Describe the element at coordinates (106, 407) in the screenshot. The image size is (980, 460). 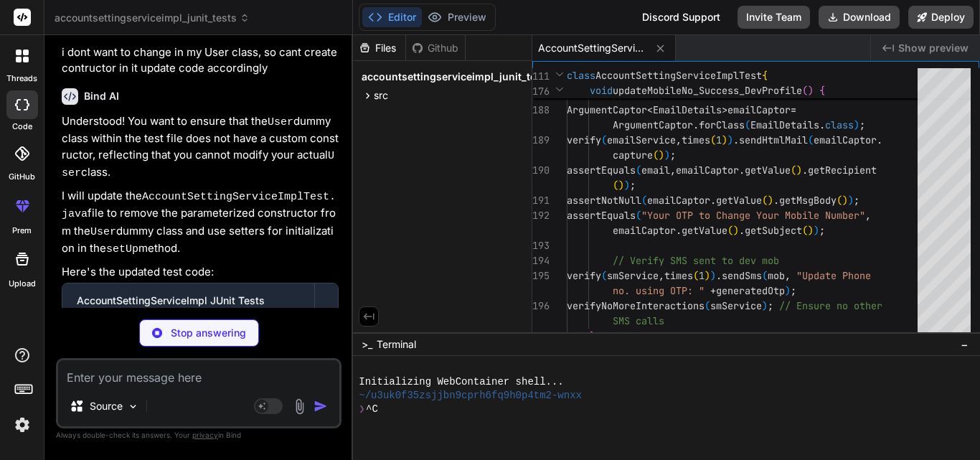
I see `p: Source` at that location.